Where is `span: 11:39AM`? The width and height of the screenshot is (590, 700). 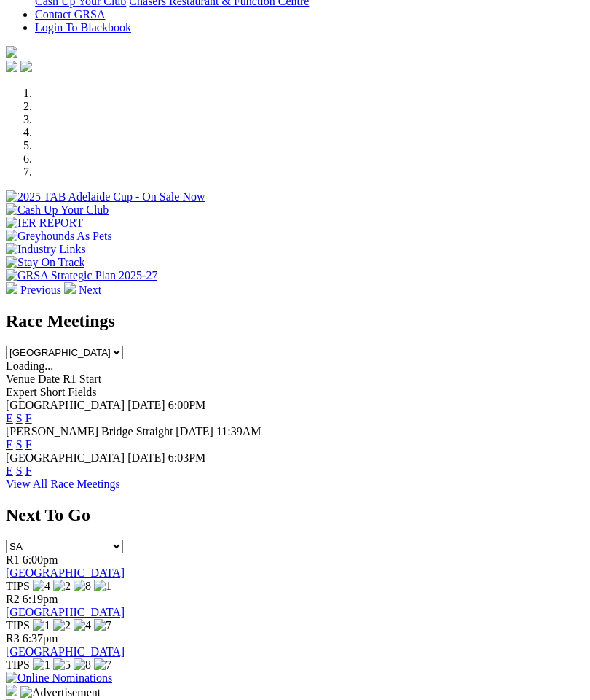 span: 11:39AM is located at coordinates (239, 431).